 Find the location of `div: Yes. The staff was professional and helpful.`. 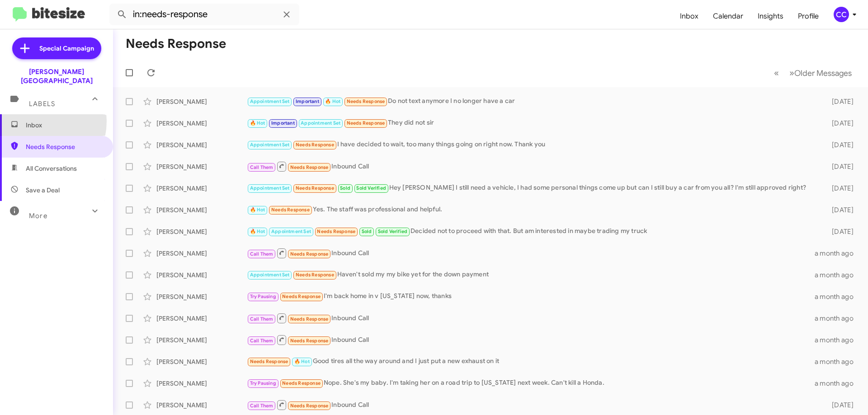

div: Yes. The staff was professional and helpful. is located at coordinates (532, 209).